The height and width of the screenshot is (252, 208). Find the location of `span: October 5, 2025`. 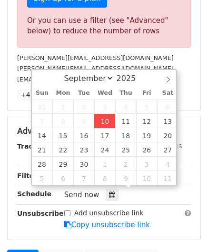

span: October 5, 2025 is located at coordinates (42, 178).